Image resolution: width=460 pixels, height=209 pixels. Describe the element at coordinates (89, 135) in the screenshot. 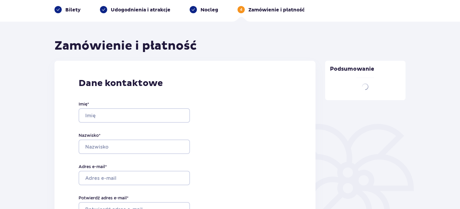

I see `label: Nazwisko *` at that location.